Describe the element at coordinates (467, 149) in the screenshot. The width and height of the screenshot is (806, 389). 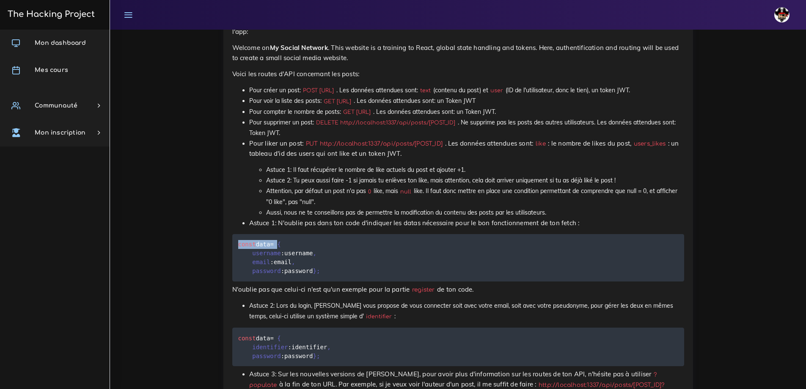
I see `p: Pour liker un post: . Les données attendues sont: : le nombre de likes du post, : un tableau d'id...` at that location.